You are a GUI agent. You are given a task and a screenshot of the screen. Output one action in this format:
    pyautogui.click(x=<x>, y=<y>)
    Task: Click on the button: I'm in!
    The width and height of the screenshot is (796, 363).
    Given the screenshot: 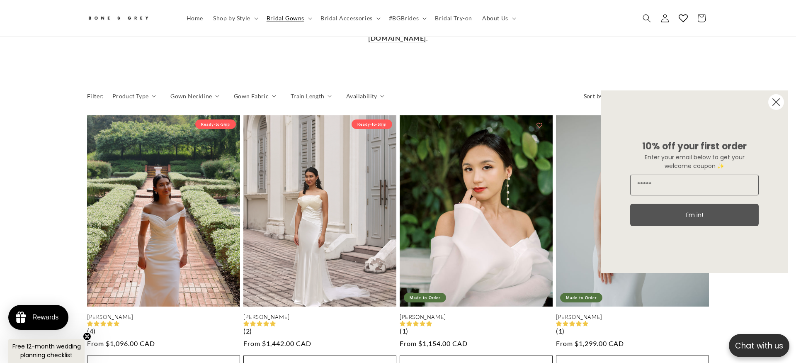 What is the action you would take?
    pyautogui.click(x=694, y=215)
    